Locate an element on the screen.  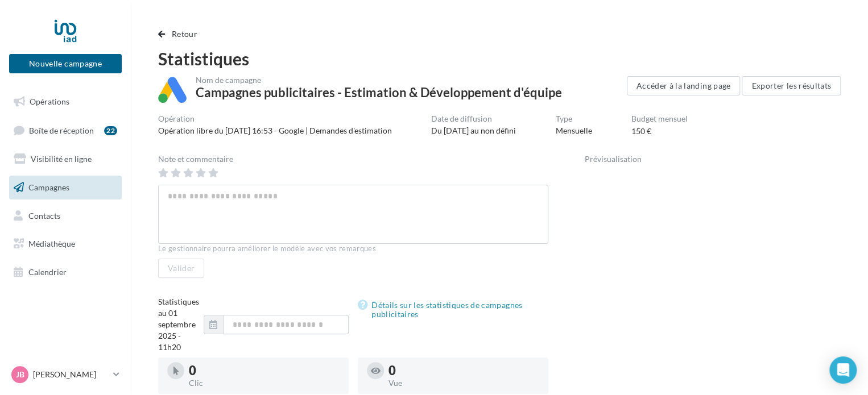
div: Vue is located at coordinates (464, 383).